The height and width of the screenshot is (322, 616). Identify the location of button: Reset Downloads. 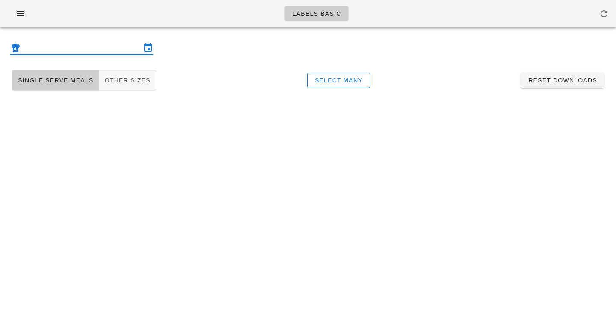
(562, 80).